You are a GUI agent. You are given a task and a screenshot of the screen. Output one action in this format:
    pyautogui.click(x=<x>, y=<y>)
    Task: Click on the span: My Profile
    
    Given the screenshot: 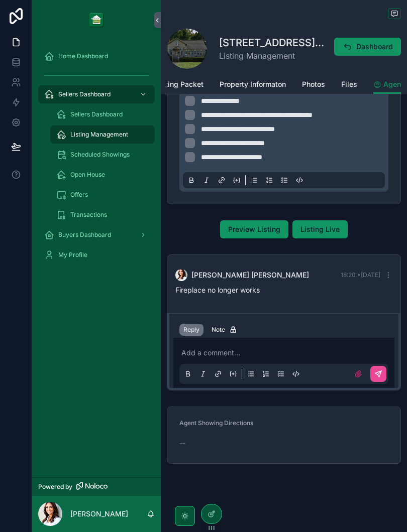 What is the action you would take?
    pyautogui.click(x=73, y=256)
    